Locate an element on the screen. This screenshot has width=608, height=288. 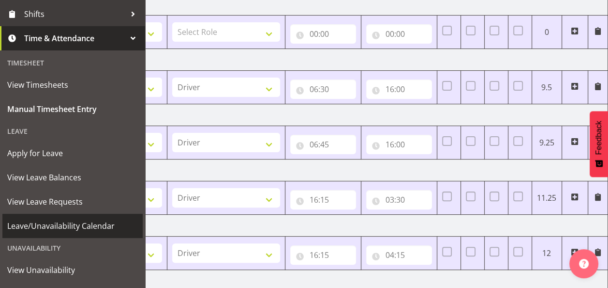
td: 0 is located at coordinates (547, 32).